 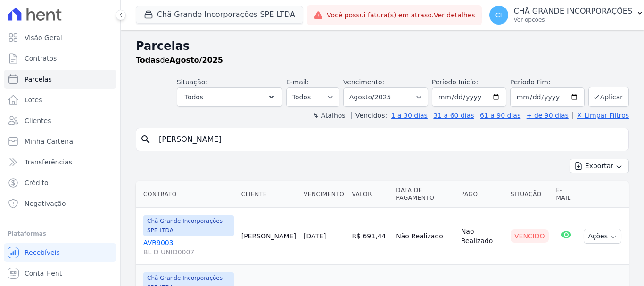 What do you see at coordinates (547, 82) in the screenshot?
I see `label: Período Fim:` at bounding box center [547, 82].